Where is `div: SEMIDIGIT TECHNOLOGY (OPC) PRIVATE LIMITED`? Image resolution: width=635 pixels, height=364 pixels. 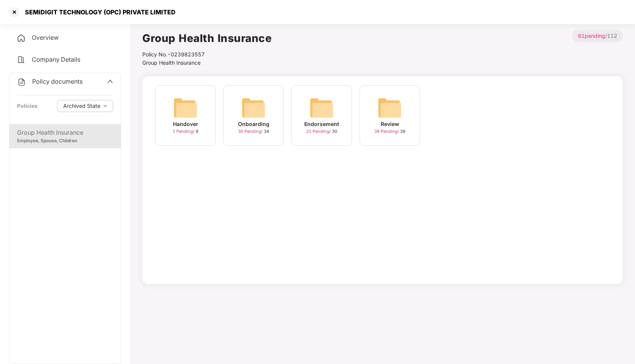 div: SEMIDIGIT TECHNOLOGY (OPC) PRIVATE LIMITED is located at coordinates (98, 12).